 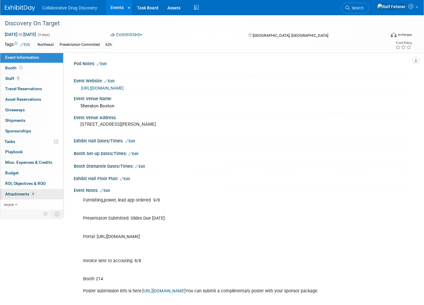 What do you see at coordinates (12, 173) in the screenshot?
I see `span: Budget` at bounding box center [12, 173].